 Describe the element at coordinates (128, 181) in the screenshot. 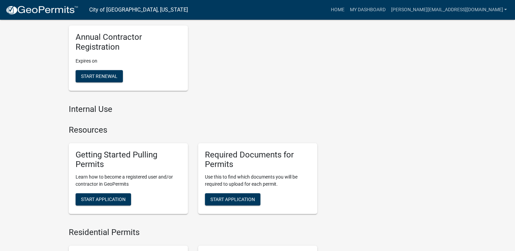

I see `p: Learn how to become a registered user and/or contractor in GeoPermits` at that location.